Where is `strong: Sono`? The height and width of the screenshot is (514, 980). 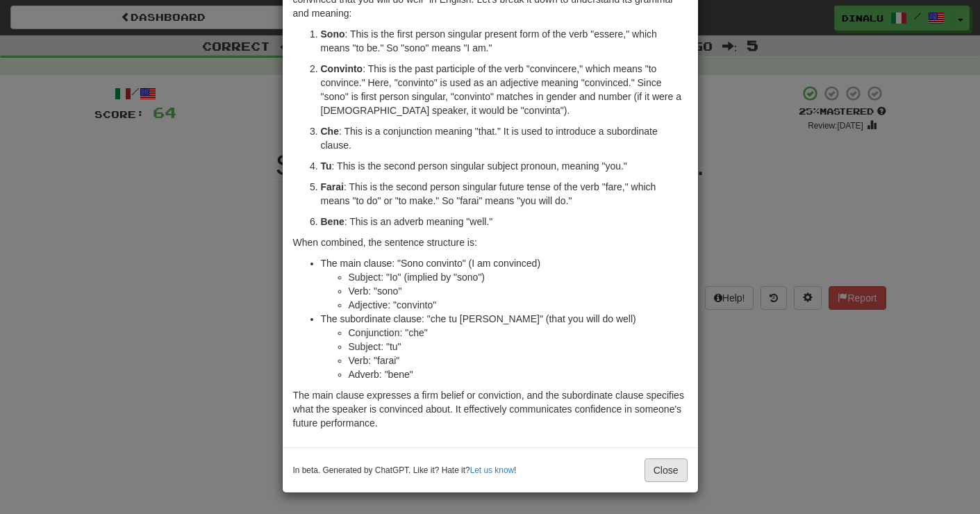
strong: Sono is located at coordinates (332, 34).